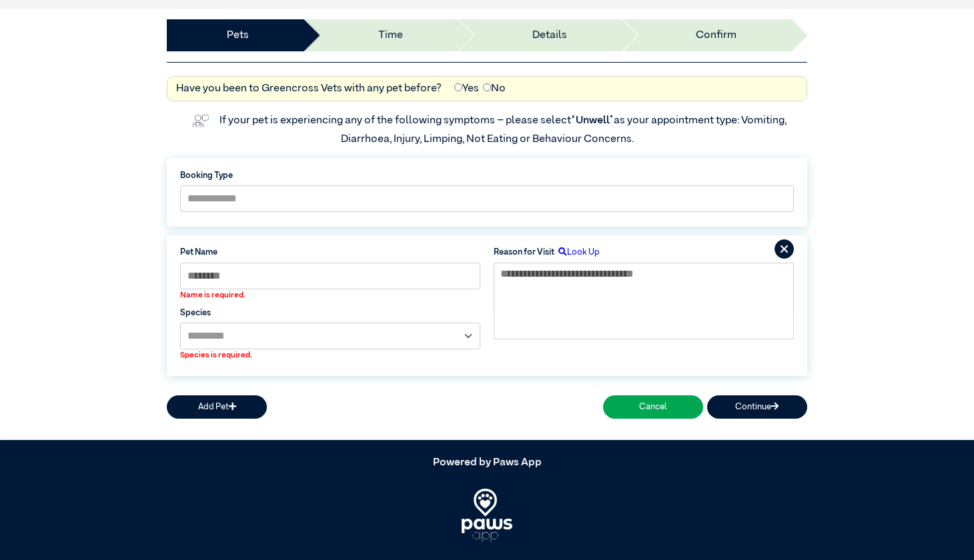  I want to click on img: vet, so click(200, 121).